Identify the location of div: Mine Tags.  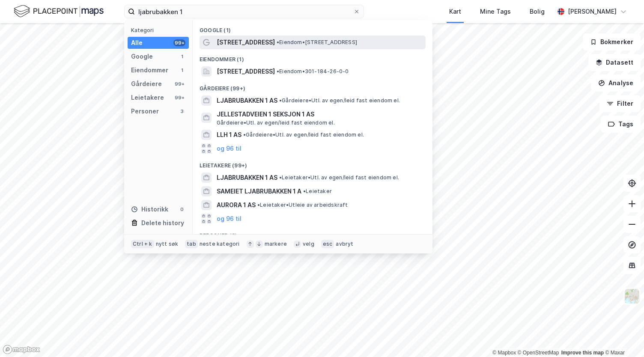
(495, 11).